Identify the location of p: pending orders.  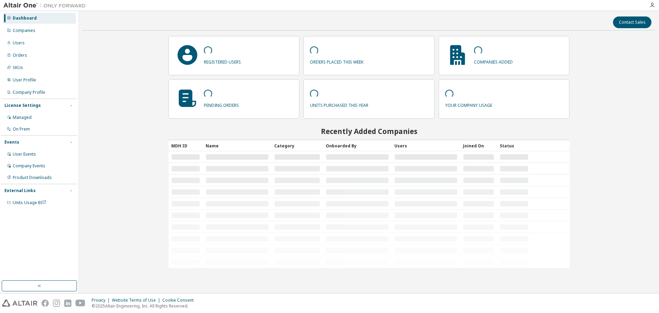
(222, 104).